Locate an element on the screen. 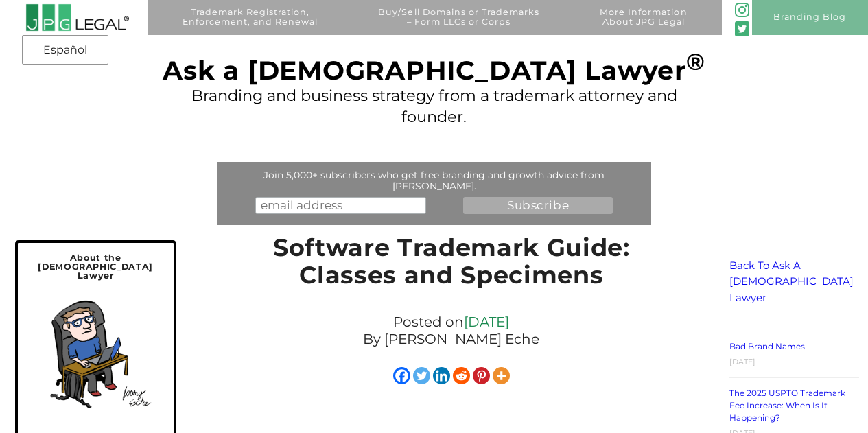 This screenshot has width=868, height=433. img: 2016-logo-black-letters-3-r.png is located at coordinates (77, 18).